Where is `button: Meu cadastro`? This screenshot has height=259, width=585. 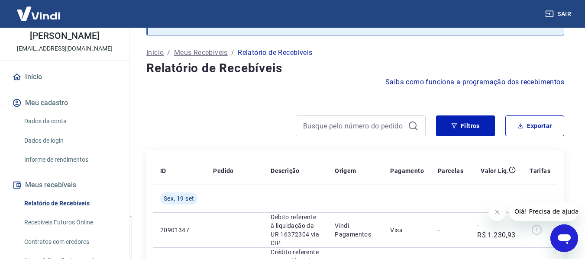 button: Meu cadastro is located at coordinates (64, 103).